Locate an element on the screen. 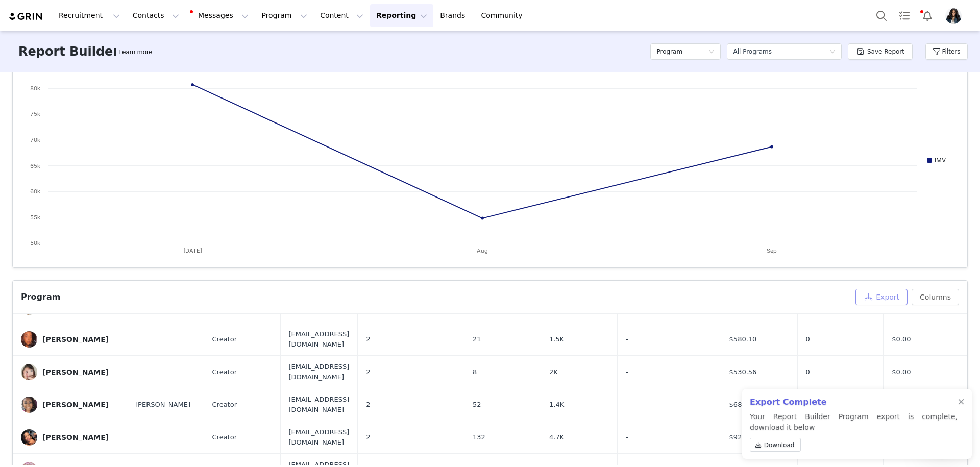 This screenshot has height=467, width=980. text: 65k is located at coordinates (35, 166).